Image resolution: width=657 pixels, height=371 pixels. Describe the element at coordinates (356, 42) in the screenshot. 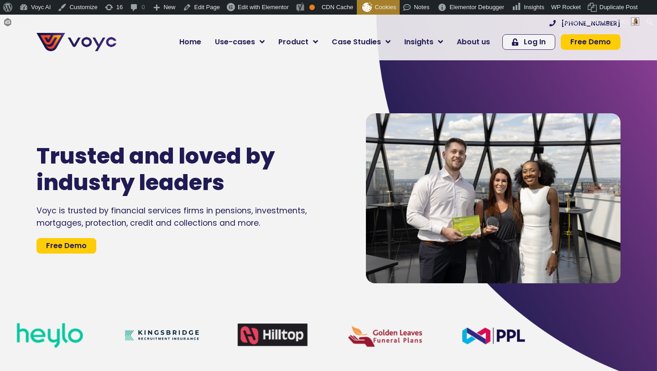

I see `span: Case Studies` at that location.